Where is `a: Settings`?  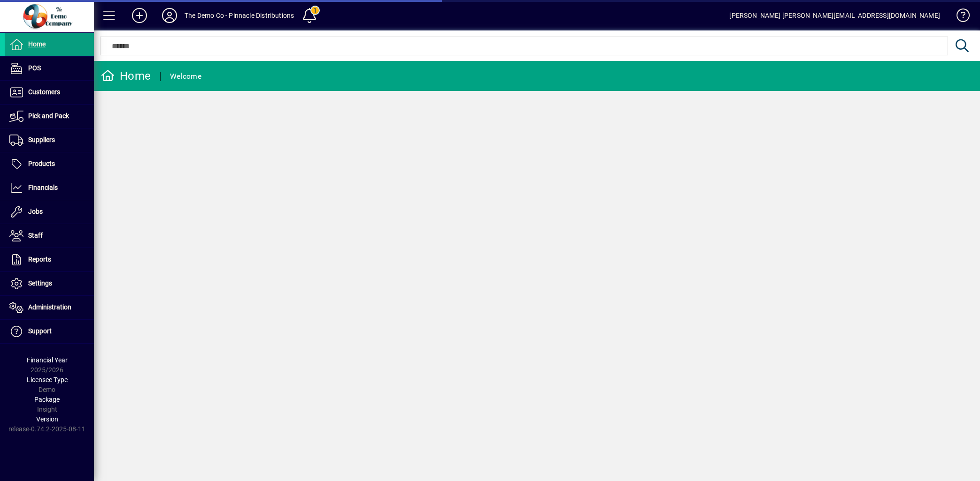 a: Settings is located at coordinates (49, 283).